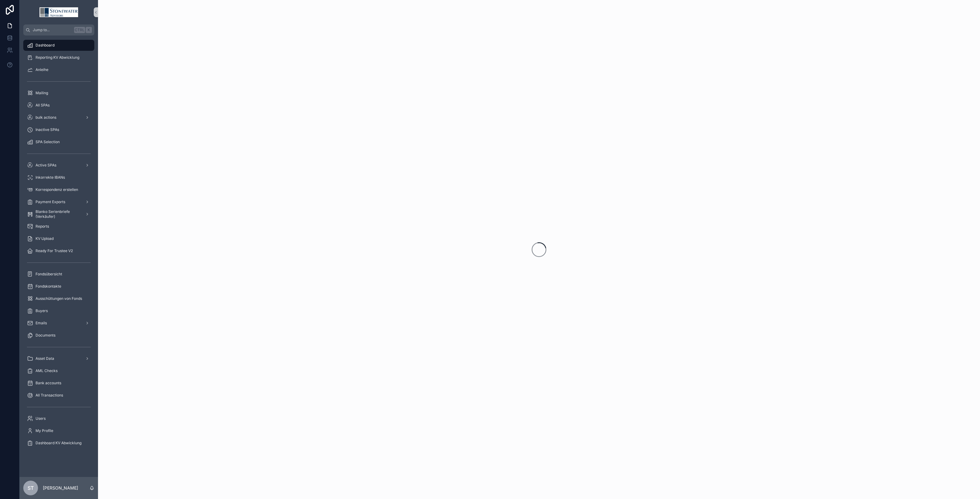 The image size is (980, 499). I want to click on a: Asset Data, so click(59, 359).